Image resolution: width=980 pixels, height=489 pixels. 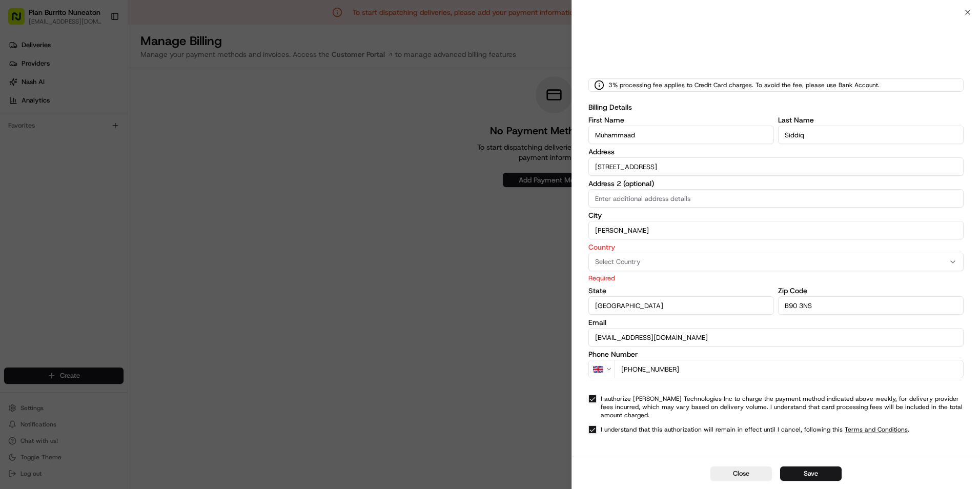 What do you see at coordinates (125, 154) in the screenshot?
I see `a: 💻API Documentation` at bounding box center [125, 154].